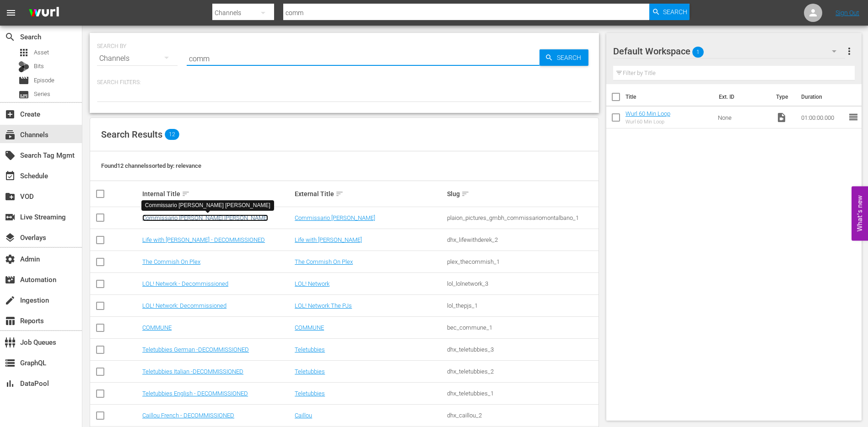 This screenshot has width=868, height=427. I want to click on span: Reports, so click(10, 321).